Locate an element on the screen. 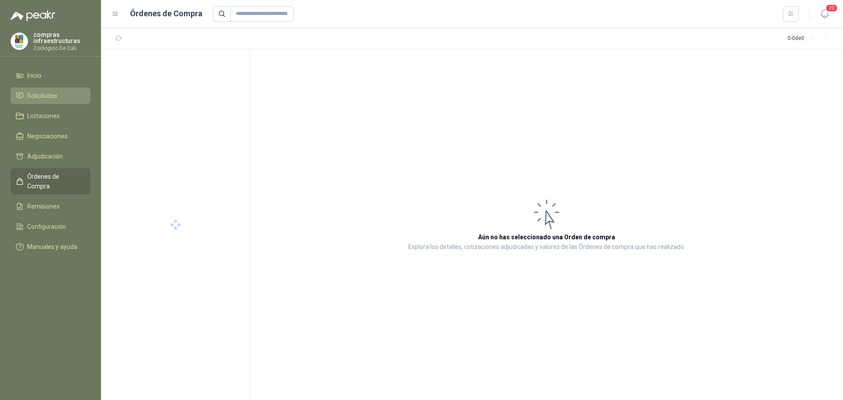 The image size is (843, 400). a: Configuración is located at coordinates (50, 227).